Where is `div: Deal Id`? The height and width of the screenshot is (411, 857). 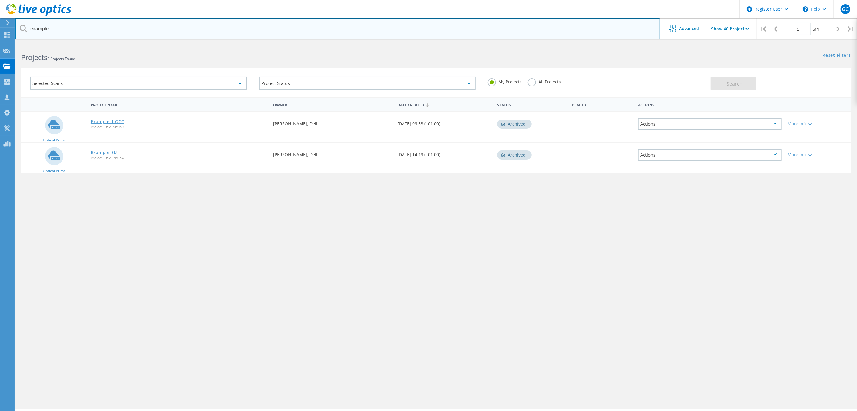 div: Deal Id is located at coordinates (601, 104).